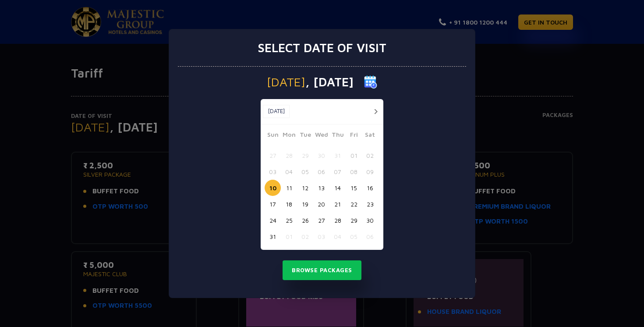  I want to click on button: 19, so click(305, 204).